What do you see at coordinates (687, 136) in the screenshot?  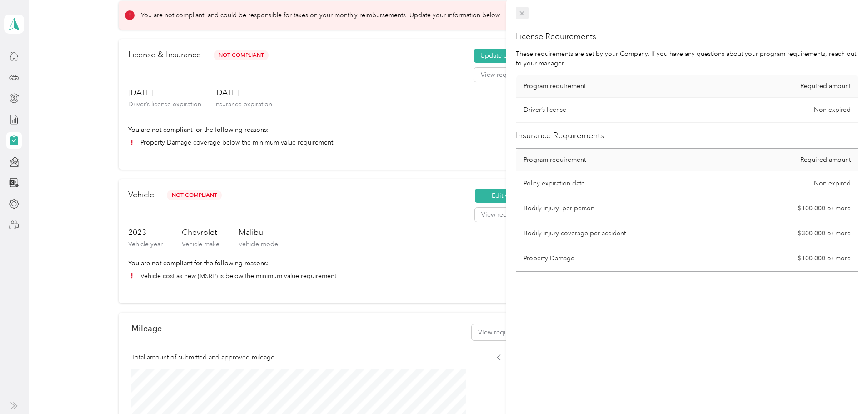 I see `h2: Insurance Requirements` at bounding box center [687, 136].